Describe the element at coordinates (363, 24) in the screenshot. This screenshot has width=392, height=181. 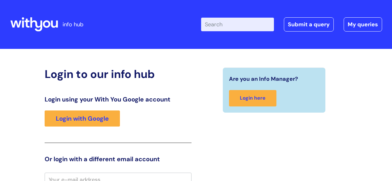
I see `a: My queries` at that location.